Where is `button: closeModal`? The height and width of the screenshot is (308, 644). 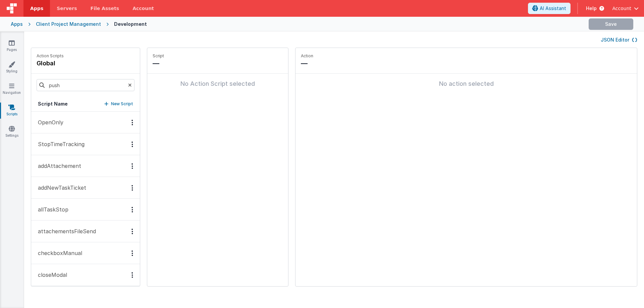 button: closeModal is located at coordinates (85, 275).